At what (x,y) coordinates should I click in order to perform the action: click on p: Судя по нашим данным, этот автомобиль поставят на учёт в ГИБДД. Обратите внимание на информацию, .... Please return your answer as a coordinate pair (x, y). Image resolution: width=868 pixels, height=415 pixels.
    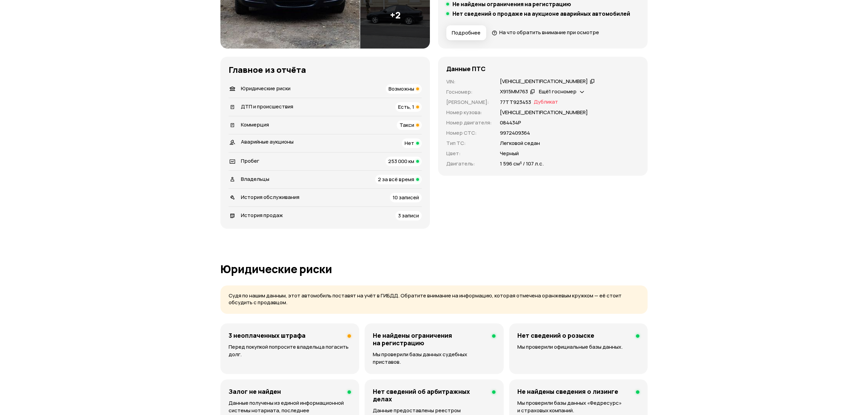
    Looking at the image, I should click on (434, 299).